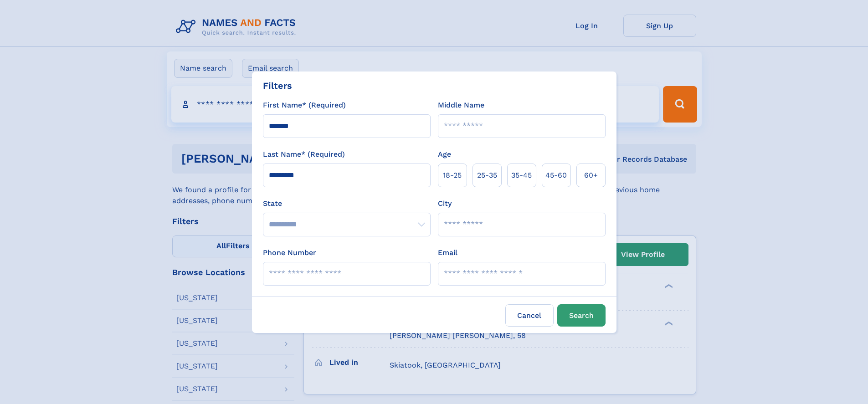  What do you see at coordinates (444, 203) in the screenshot?
I see `label: City` at bounding box center [444, 203].